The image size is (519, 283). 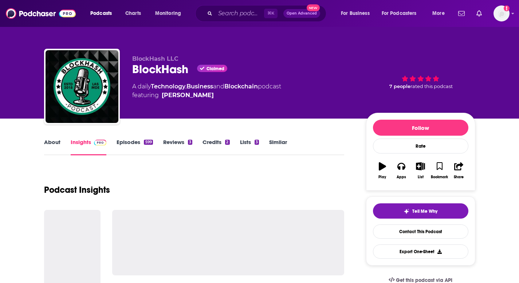 I want to click on span: Logged in as emily.benjamin, so click(x=501, y=13).